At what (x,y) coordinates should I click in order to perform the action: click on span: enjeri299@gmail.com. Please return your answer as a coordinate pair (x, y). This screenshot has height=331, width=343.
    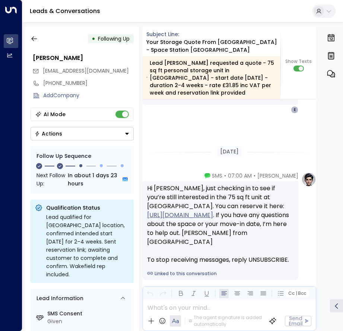
    Looking at the image, I should click on (86, 71).